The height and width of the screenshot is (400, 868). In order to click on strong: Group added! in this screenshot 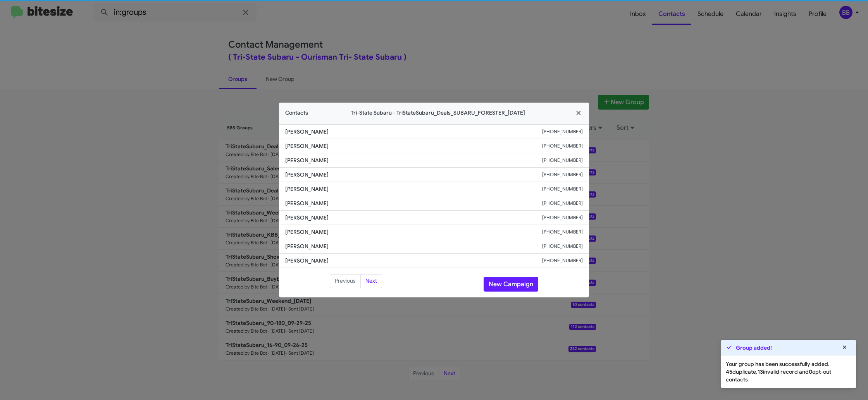, I will do `click(754, 348)`.